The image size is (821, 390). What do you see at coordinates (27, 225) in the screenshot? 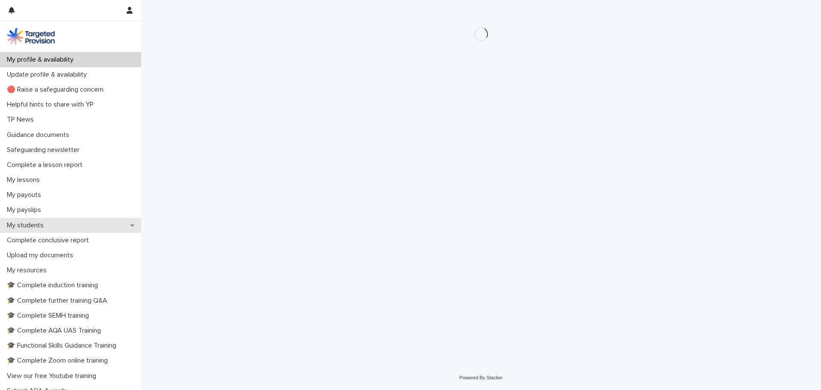
I see `p: My students` at bounding box center [27, 225].